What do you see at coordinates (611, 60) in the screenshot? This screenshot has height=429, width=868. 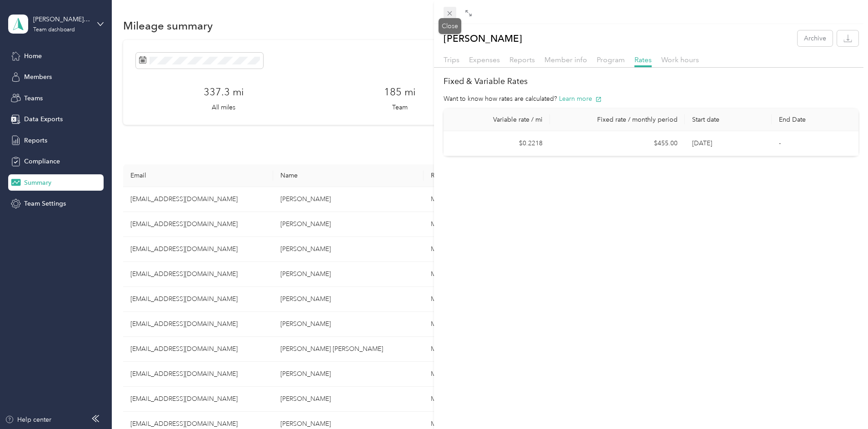 I see `span: Program` at bounding box center [611, 60].